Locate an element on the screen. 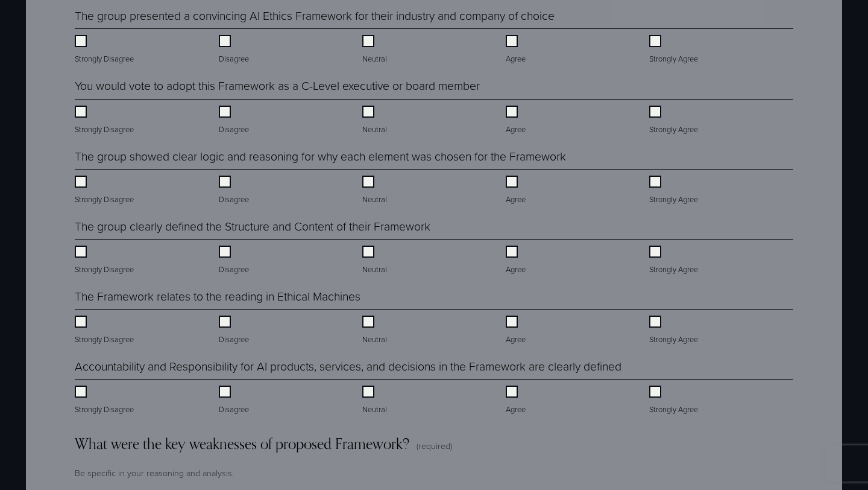  legend: You would vote to adopt this Framework as a C-Level executive or board member is located at coordinates (277, 85).